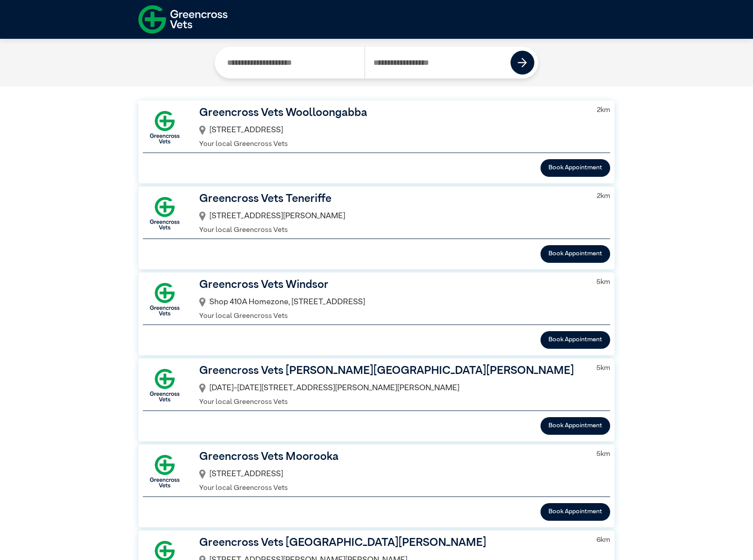  I want to click on img: icon-right, so click(522, 62).